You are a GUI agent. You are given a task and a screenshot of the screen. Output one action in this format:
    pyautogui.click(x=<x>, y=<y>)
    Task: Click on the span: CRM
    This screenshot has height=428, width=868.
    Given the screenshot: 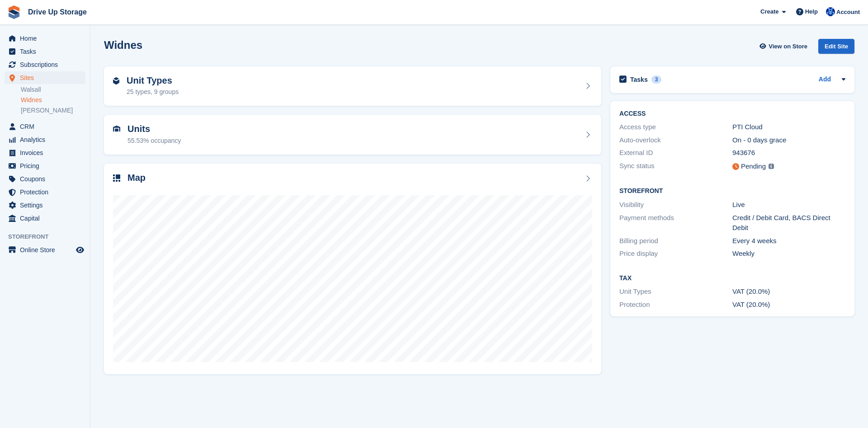 What is the action you would take?
    pyautogui.click(x=47, y=126)
    